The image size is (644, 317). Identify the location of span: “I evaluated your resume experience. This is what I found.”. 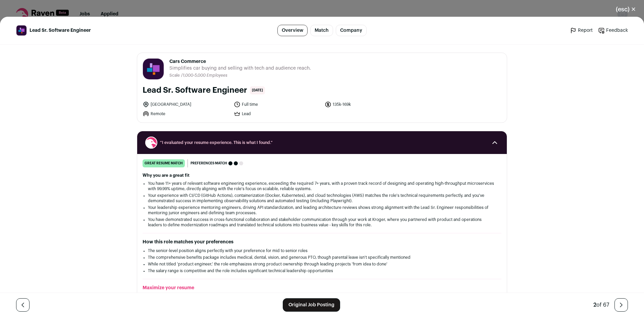
(322, 142).